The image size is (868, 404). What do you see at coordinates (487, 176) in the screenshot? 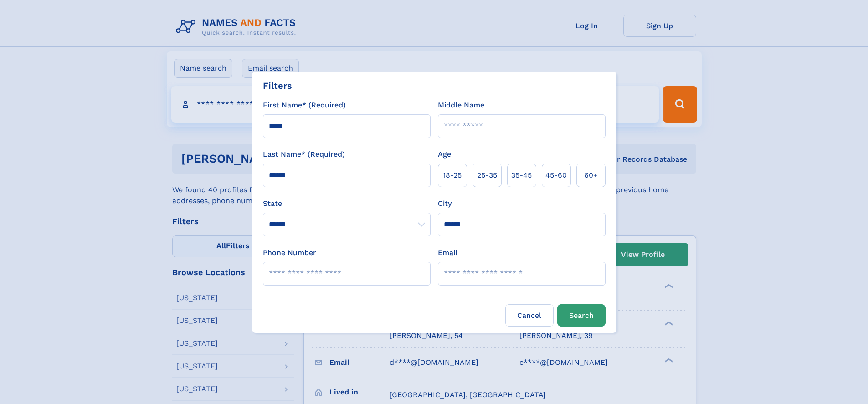
I see `span: 25‑35` at bounding box center [487, 176].